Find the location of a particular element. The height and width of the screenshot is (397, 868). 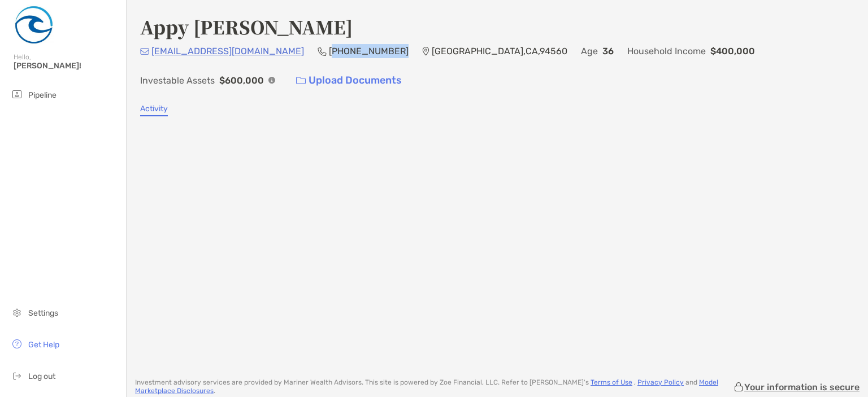

img: logout icon is located at coordinates (17, 375).